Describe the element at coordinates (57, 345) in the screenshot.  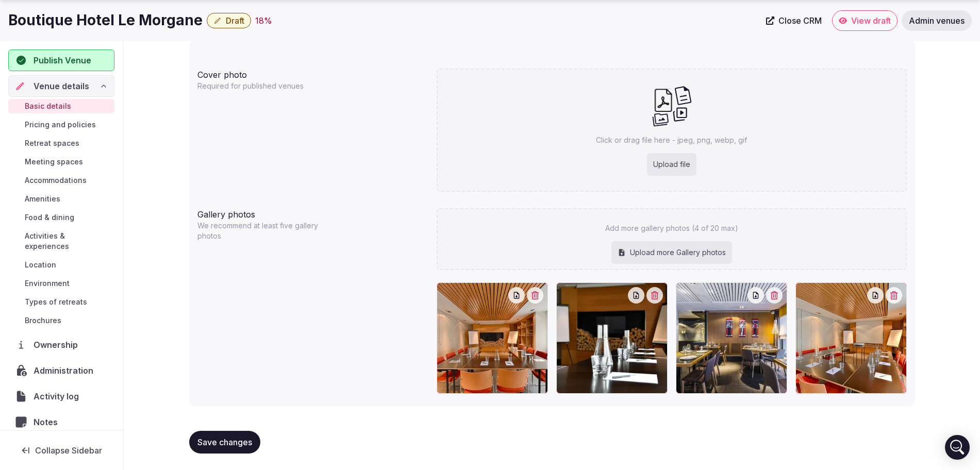
I see `span: Ownership` at that location.